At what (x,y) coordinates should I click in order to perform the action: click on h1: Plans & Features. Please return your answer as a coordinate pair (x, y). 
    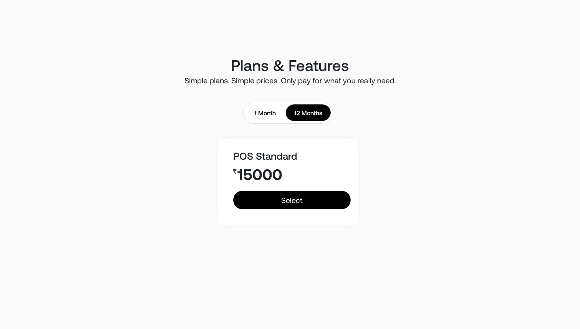
    Looking at the image, I should click on (290, 65).